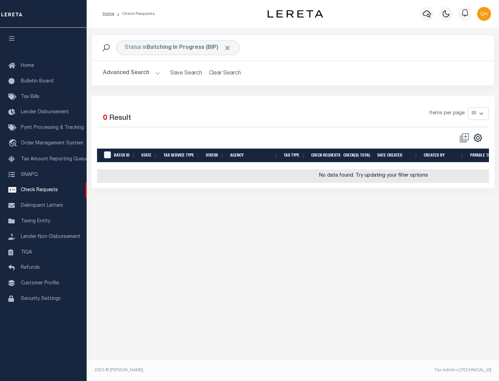  What do you see at coordinates (295, 14) in the screenshot?
I see `img: logo-dark.svg` at bounding box center [295, 14].